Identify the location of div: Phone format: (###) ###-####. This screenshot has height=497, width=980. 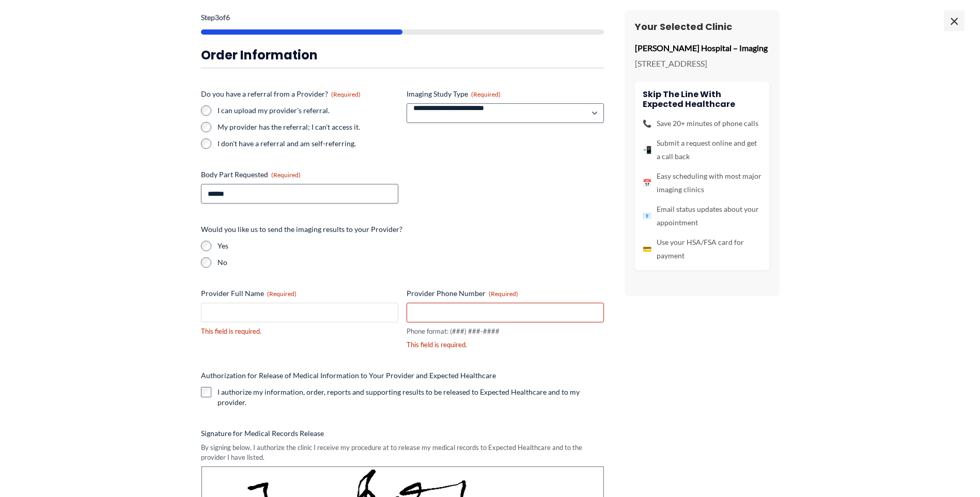
(505, 332).